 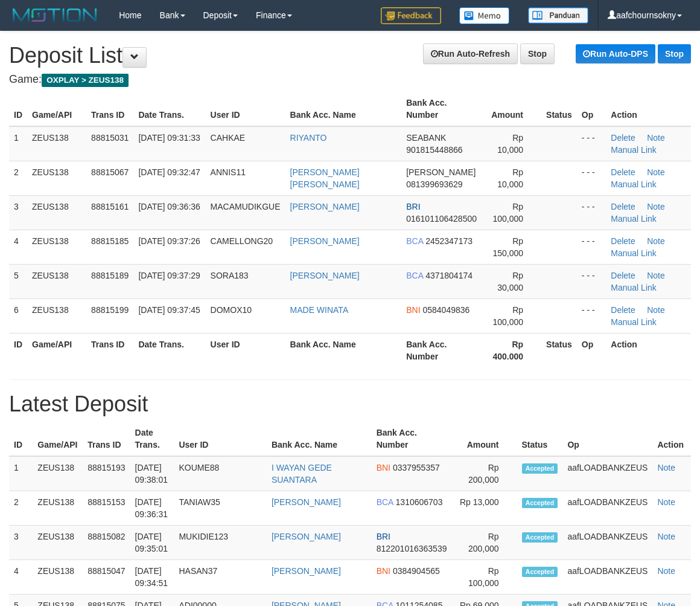 What do you see at coordinates (484, 543) in the screenshot?
I see `td: Rp 200,000` at bounding box center [484, 543].